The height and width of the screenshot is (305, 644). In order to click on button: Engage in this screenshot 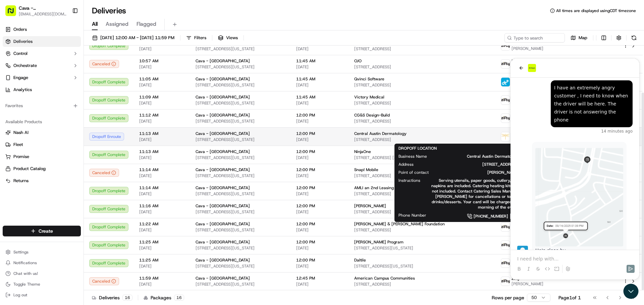, I will do `click(41, 78)`.